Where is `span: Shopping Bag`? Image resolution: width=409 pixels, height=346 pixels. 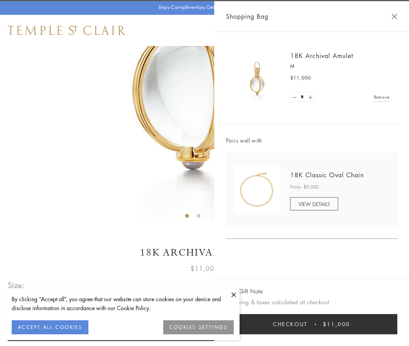 span: Shopping Bag is located at coordinates (247, 16).